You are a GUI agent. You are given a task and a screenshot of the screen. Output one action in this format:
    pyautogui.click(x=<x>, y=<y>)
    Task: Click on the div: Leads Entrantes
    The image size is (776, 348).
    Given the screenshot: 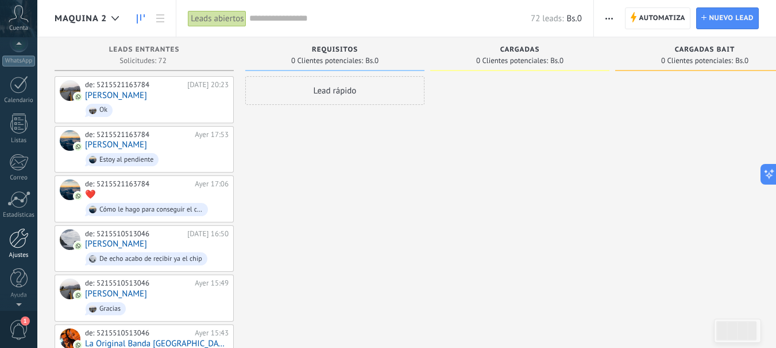 What is the action you would take?
    pyautogui.click(x=144, y=51)
    